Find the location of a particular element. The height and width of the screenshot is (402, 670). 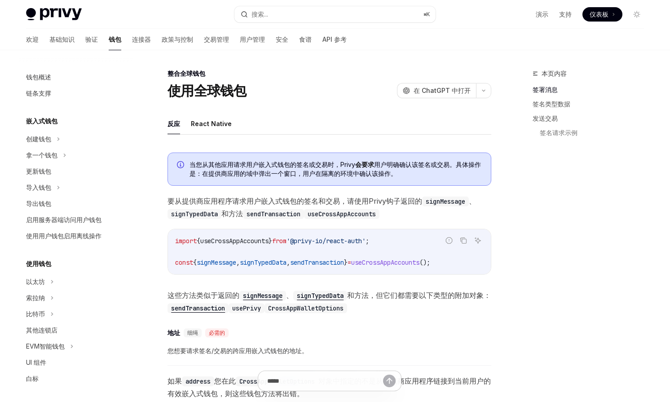

font: 政策与控制 is located at coordinates (177, 39).